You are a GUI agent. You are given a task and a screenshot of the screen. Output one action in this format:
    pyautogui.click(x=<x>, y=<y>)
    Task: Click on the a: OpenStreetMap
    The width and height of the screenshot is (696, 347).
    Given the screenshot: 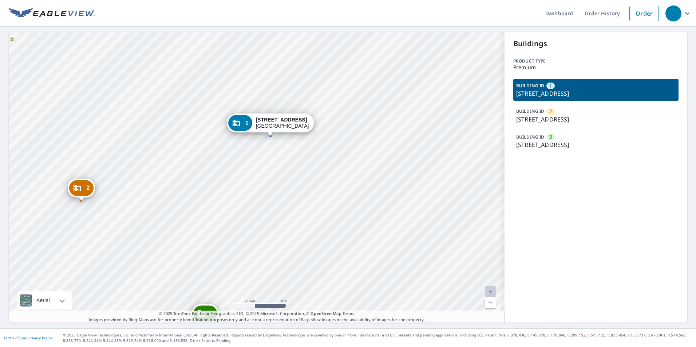 What is the action you would take?
    pyautogui.click(x=326, y=314)
    